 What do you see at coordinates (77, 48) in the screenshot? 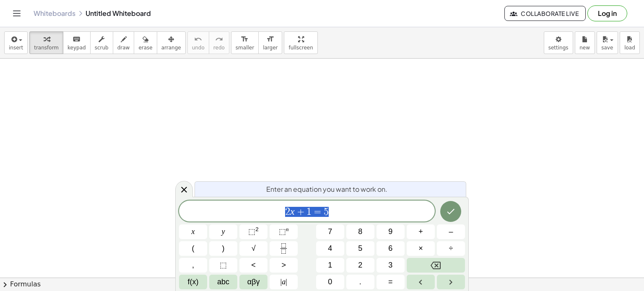
I see `span: keypad` at bounding box center [77, 48].